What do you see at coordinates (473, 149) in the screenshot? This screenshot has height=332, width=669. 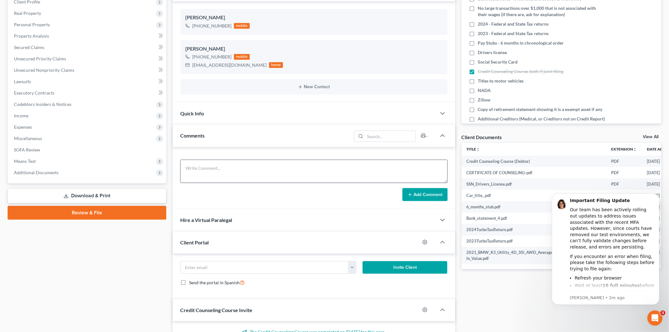 I see `a: Titleunfold_more` at bounding box center [473, 149].